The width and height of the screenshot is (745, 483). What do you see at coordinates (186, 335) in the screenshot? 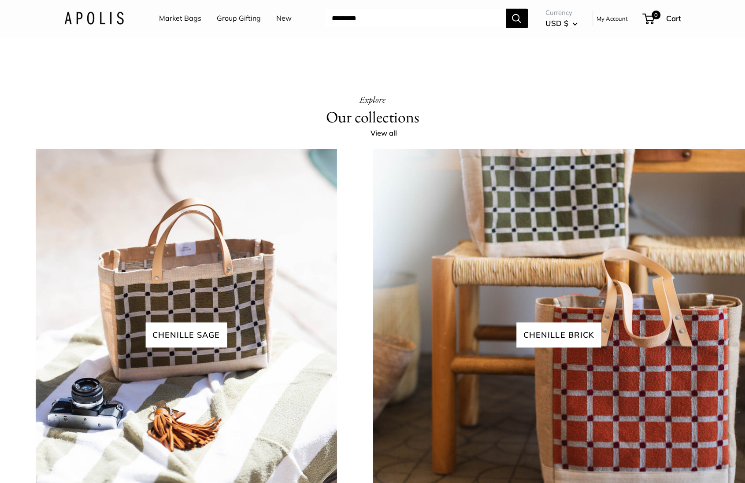
I see `span: Chenille sage` at bounding box center [186, 335].